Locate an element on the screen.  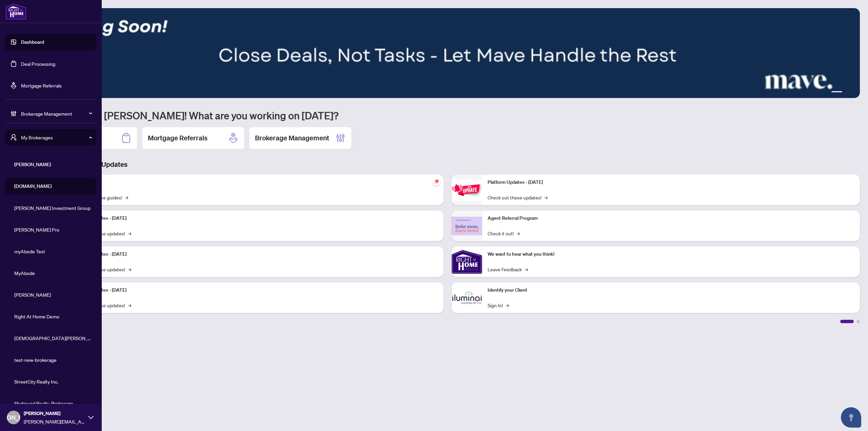
a: Sign In!→ is located at coordinates (499, 305).